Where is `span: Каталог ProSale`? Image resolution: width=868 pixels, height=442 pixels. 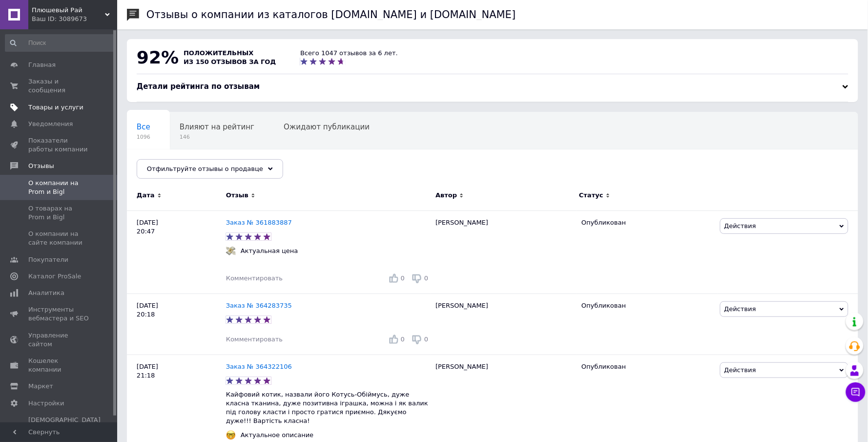 span: Каталог ProSale is located at coordinates (54, 277).